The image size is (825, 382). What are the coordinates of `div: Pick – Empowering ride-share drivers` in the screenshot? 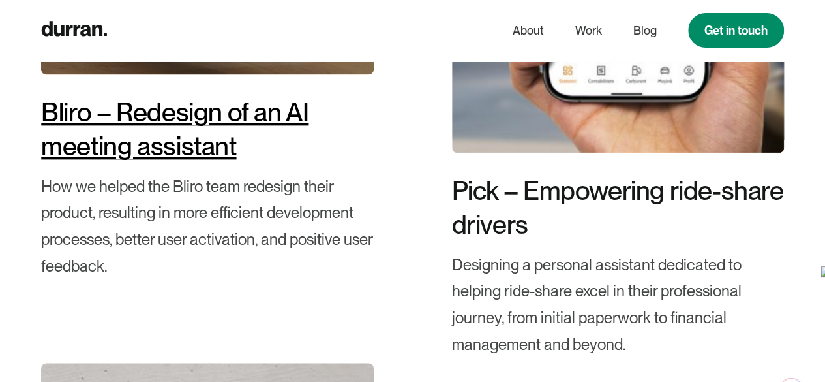 It's located at (618, 207).